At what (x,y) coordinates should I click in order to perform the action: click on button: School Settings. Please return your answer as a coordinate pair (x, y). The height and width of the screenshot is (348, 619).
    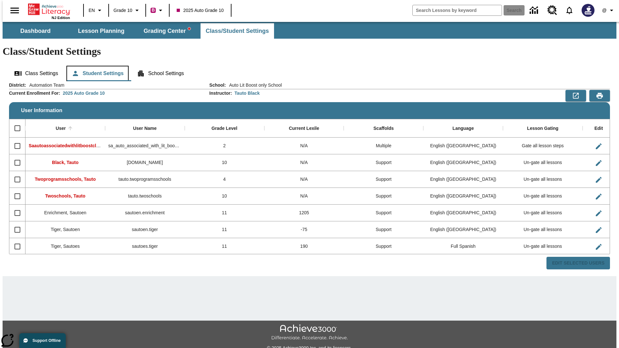
    Looking at the image, I should click on (160, 73).